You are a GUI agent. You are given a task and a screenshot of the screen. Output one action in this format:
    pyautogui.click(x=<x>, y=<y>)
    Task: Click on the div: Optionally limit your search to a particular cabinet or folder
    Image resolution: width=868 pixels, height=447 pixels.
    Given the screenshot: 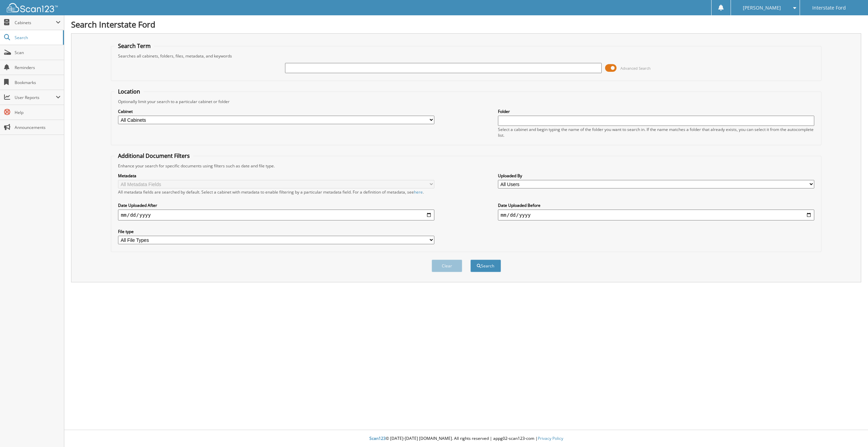 What is the action you would take?
    pyautogui.click(x=466, y=102)
    